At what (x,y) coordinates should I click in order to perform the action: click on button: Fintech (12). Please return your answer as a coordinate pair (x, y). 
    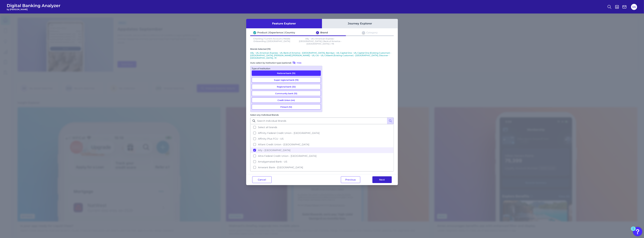
    Looking at the image, I should click on (286, 107).